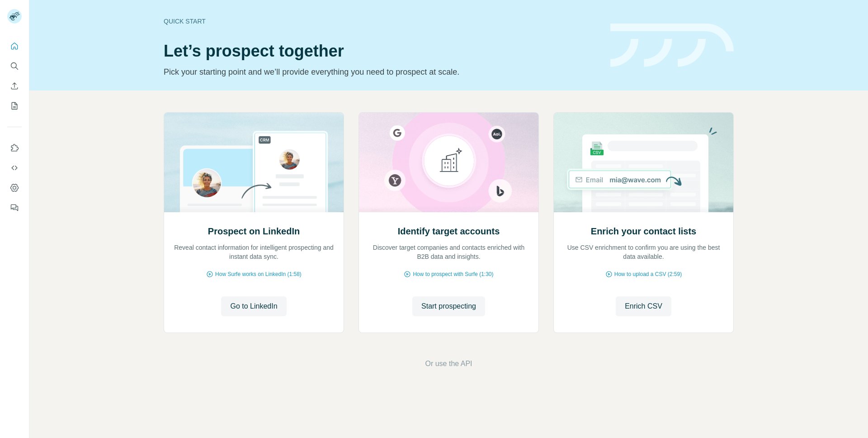 The height and width of the screenshot is (438, 868). I want to click on button: Go to LinkedIn, so click(254, 306).